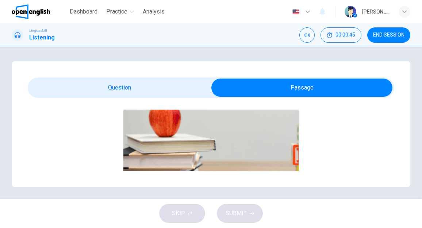  I want to click on a: Analysis, so click(154, 12).